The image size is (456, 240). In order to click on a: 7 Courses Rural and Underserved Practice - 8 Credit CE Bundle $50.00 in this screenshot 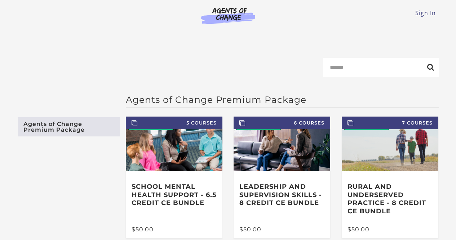, I will do `click(390, 177)`.